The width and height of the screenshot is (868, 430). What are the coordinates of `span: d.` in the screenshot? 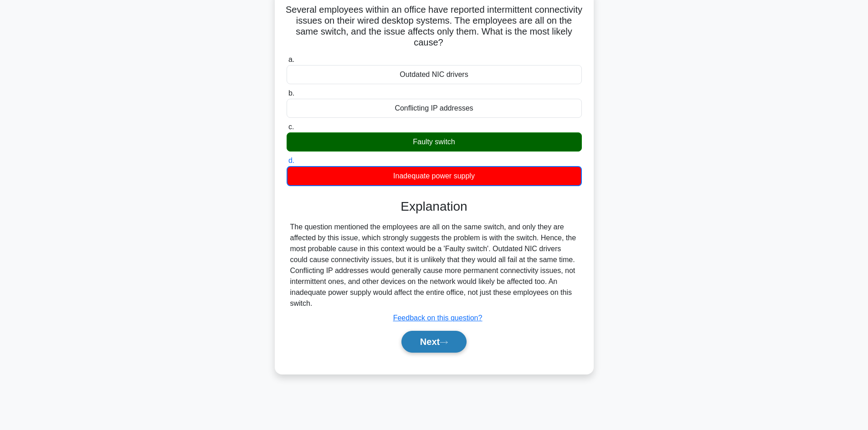 It's located at (291, 160).